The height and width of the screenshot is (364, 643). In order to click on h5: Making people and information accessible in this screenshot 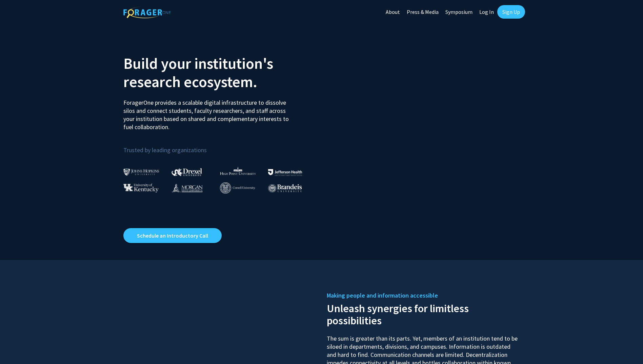, I will do `click(424, 295)`.